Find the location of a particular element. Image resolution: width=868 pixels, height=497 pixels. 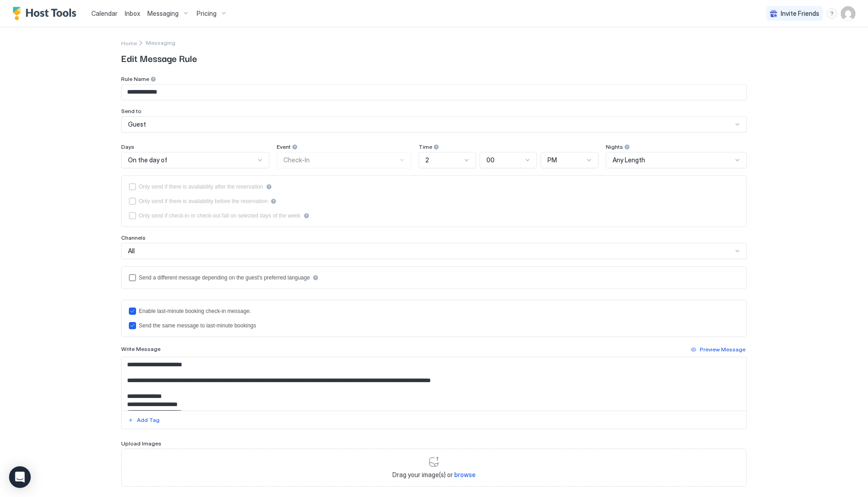

div: lastMinuteMessageEnabled is located at coordinates (434, 311).